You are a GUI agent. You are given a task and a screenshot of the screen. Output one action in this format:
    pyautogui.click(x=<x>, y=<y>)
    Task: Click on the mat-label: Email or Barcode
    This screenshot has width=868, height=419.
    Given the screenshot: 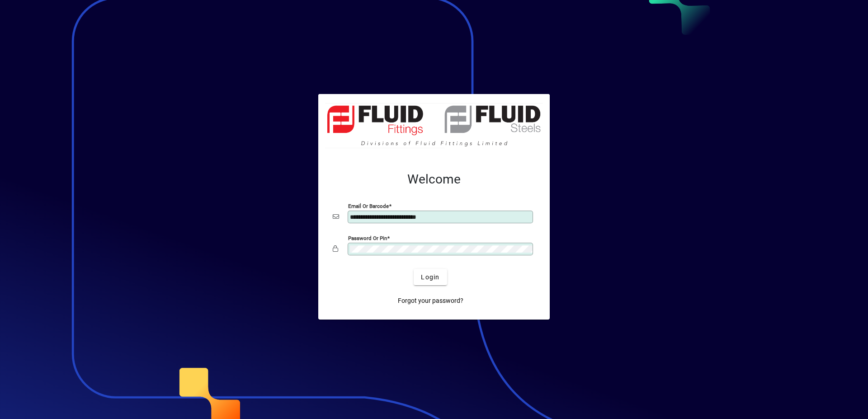 What is the action you would take?
    pyautogui.click(x=368, y=206)
    